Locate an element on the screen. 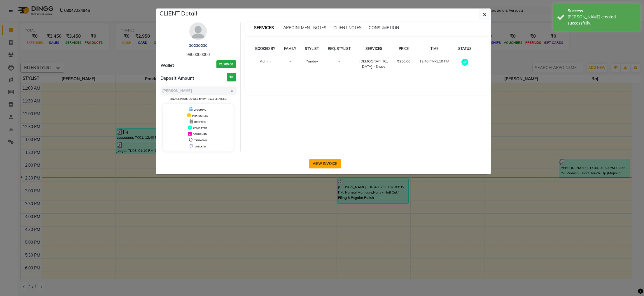 The width and height of the screenshot is (644, 296). th: PRICE is located at coordinates (403, 49).